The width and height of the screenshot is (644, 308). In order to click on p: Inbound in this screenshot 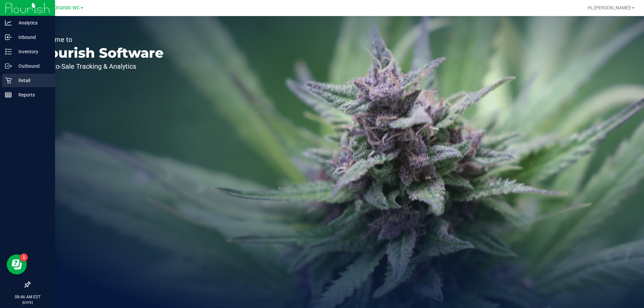, I will do `click(32, 37)`.